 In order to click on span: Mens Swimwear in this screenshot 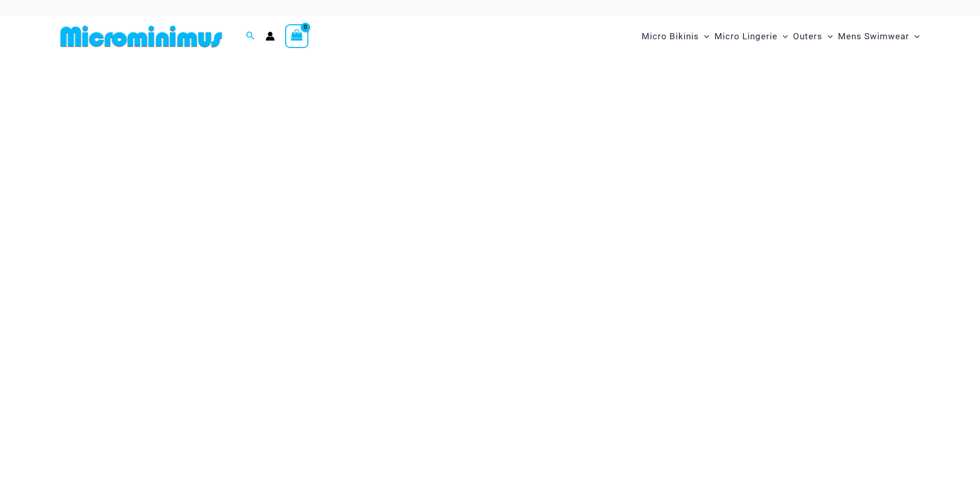, I will do `click(874, 36)`.